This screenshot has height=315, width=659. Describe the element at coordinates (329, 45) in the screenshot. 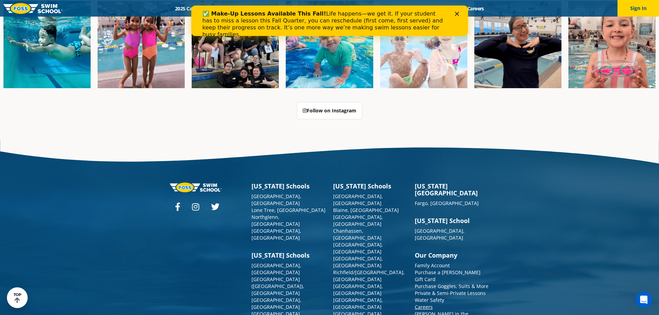

I see `img: Fa25-Website-Images-600x600.png` at that location.